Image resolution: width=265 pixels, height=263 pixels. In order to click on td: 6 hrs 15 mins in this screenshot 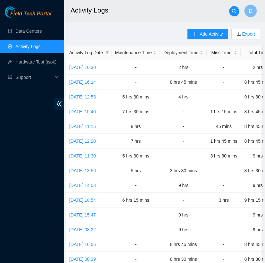, I will do `click(136, 200)`.